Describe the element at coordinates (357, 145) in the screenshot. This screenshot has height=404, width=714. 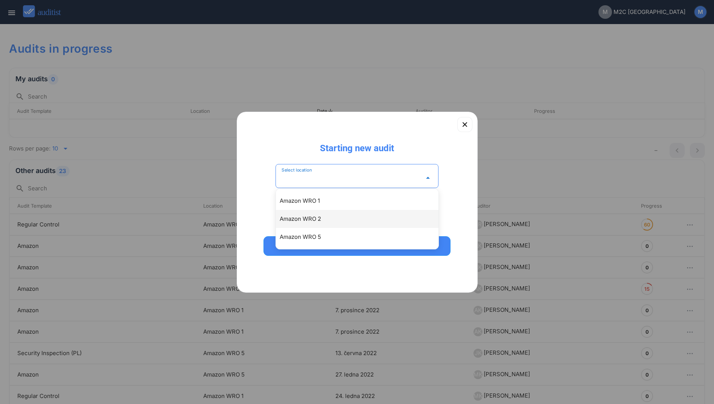
I see `div: Starting new audit` at that location.